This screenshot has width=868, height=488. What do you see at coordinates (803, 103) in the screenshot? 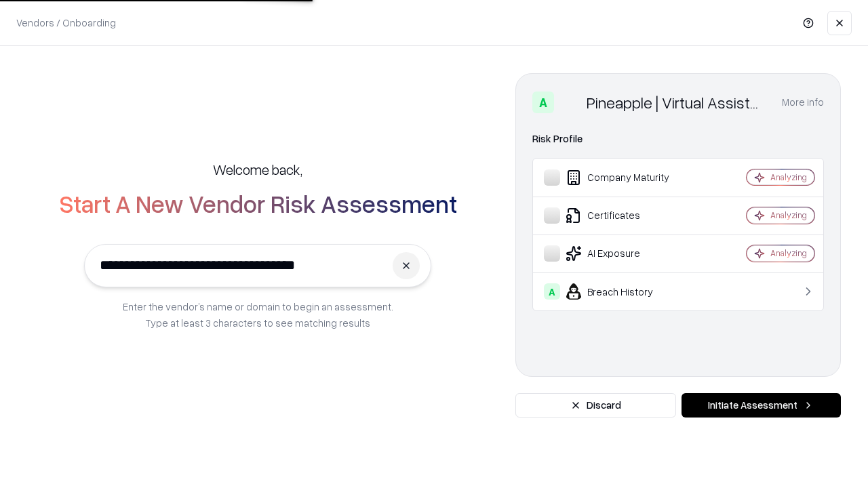
I see `button: More info` at bounding box center [803, 103].